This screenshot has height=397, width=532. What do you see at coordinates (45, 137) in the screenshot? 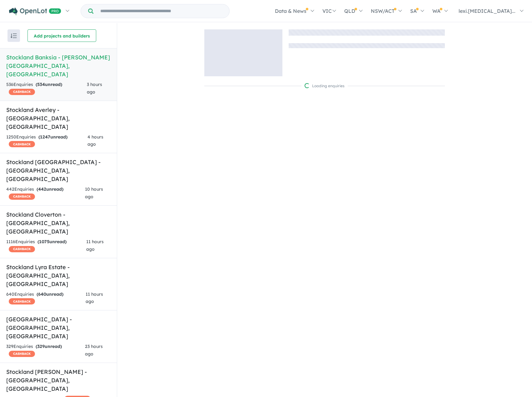
I see `span: 1247` at bounding box center [45, 137].